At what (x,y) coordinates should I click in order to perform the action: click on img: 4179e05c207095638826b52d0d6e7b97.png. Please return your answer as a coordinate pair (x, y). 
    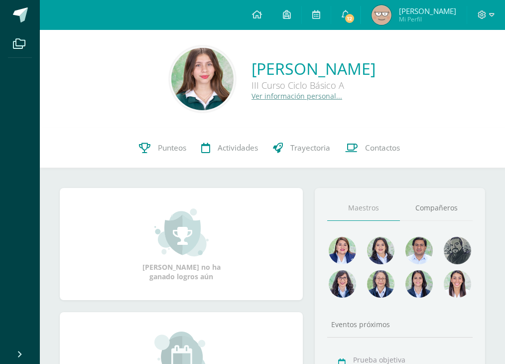
    Looking at the image, I should click on (457, 250).